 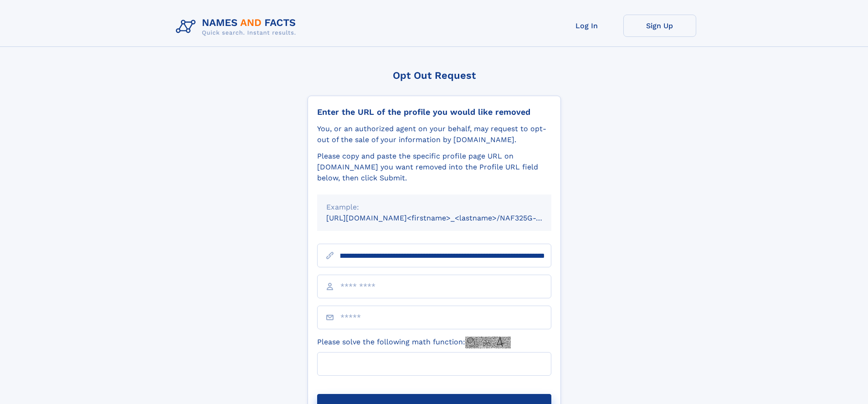 I want to click on label: Please solve the following math function:, so click(x=414, y=342).